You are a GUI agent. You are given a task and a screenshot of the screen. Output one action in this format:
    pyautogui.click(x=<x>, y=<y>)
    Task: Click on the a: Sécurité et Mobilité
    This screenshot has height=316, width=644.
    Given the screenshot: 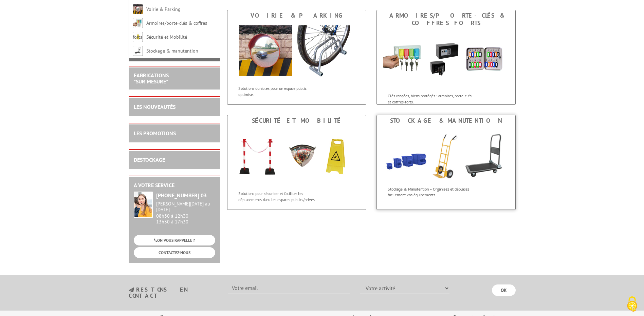 What is the action you would take?
    pyautogui.click(x=167, y=37)
    